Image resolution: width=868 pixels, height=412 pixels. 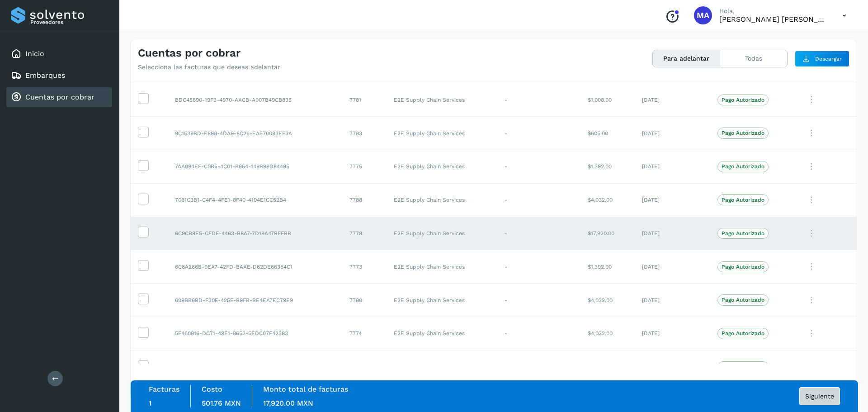 What do you see at coordinates (60, 76) in the screenshot?
I see `div: Embarques` at bounding box center [60, 76].